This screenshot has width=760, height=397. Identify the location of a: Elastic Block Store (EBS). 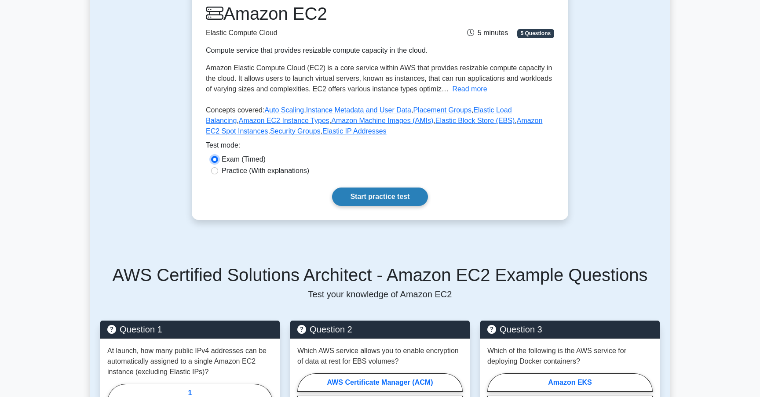
(475, 120).